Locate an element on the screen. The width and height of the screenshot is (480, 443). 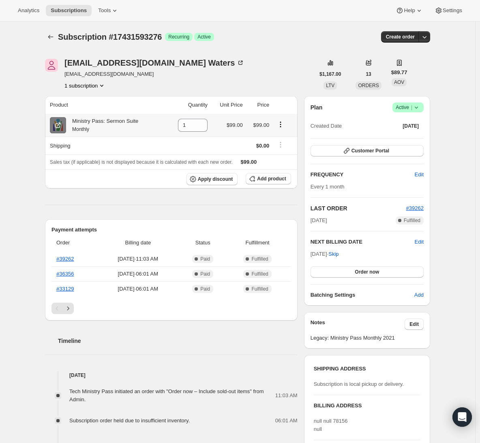
span: Settings is located at coordinates (452, 11).